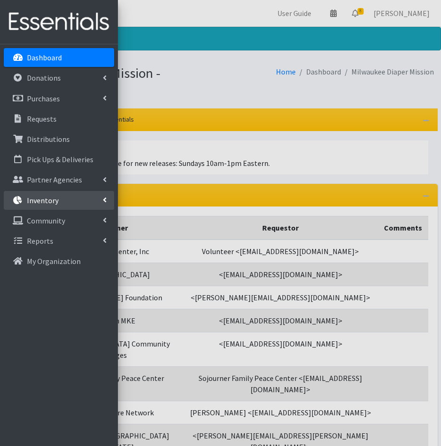 The width and height of the screenshot is (441, 446). What do you see at coordinates (59, 261) in the screenshot?
I see `a: My Organization` at bounding box center [59, 261].